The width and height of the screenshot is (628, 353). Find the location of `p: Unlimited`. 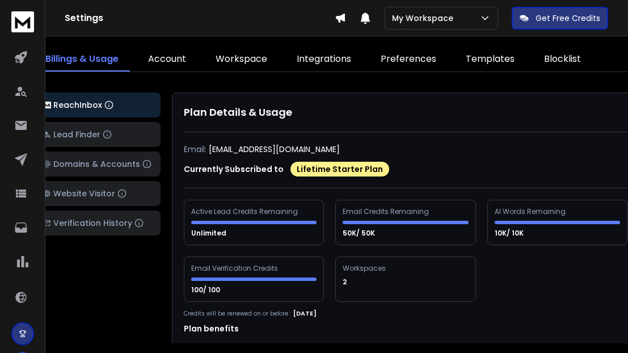

p: Unlimited is located at coordinates (209, 233).